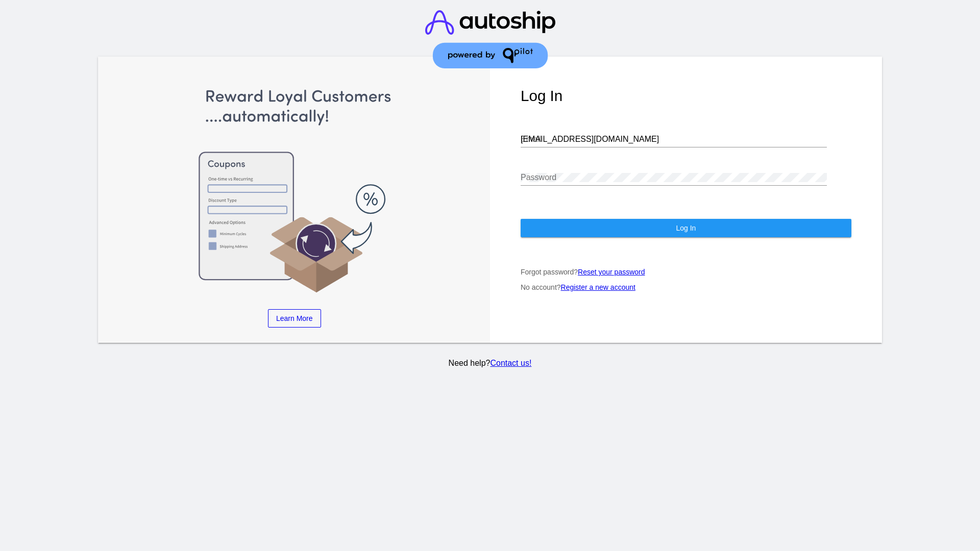 The width and height of the screenshot is (980, 551). Describe the element at coordinates (295, 318) in the screenshot. I see `a: Learn More` at that location.